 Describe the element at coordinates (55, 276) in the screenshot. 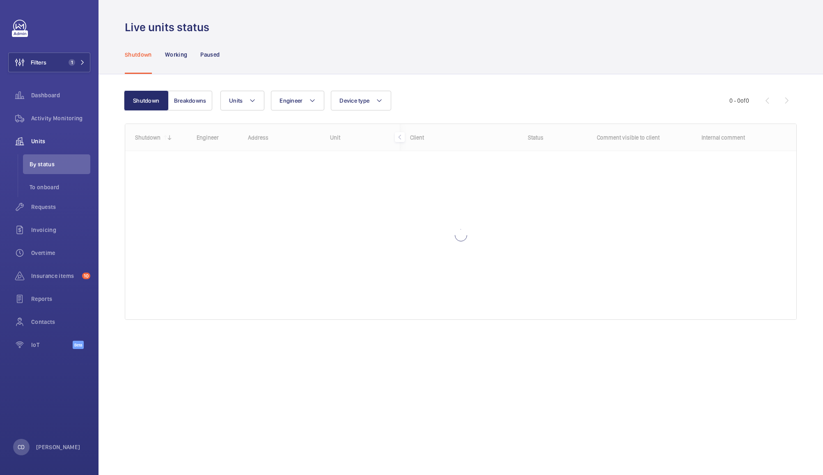

I see `span: Insurance items` at that location.